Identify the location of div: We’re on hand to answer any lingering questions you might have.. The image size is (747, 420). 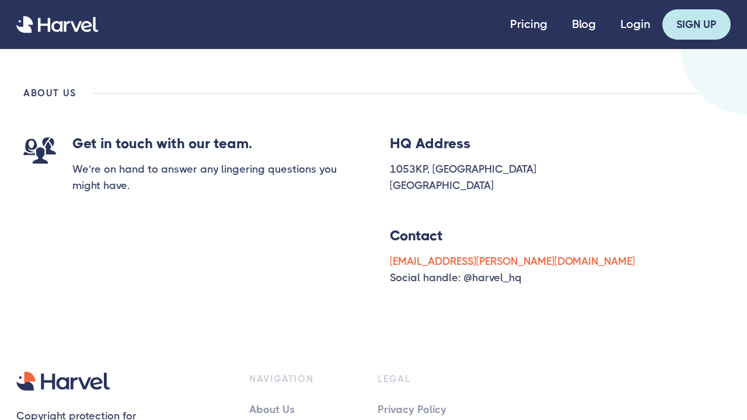
(208, 177).